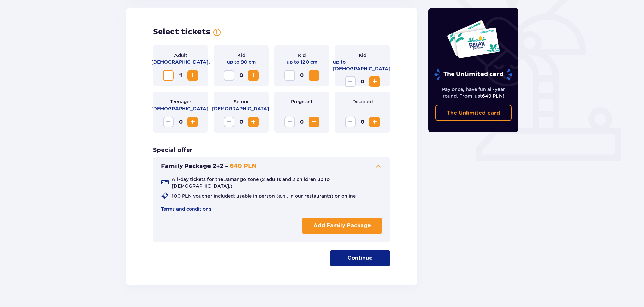 This screenshot has width=644, height=307. What do you see at coordinates (473, 39) in the screenshot?
I see `img: Two entry cards to Suntago with the word 'UNLIMITED RELAX', featuring a white background with tro...` at bounding box center [473, 39].